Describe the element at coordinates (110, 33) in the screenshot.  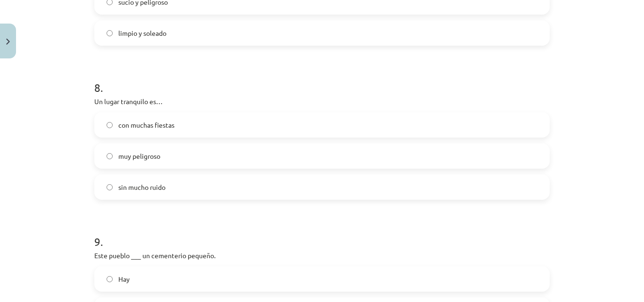
I see `input: limpio y soleado` at that location.